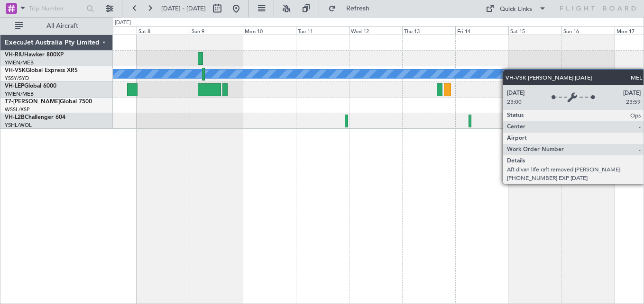 The image size is (644, 304). What do you see at coordinates (323, 30) in the screenshot?
I see `div: Tue 11` at bounding box center [323, 30].